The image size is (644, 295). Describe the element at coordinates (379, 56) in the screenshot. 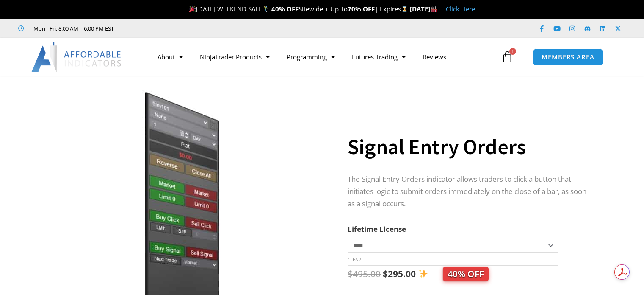

I see `a: Futures Trading` at that location.